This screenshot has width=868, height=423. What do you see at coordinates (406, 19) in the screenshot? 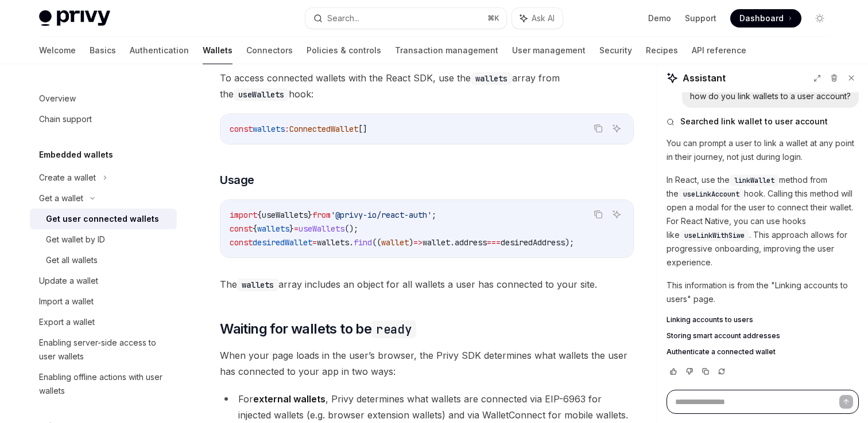
I see `button: Search...⌘K` at bounding box center [406, 19].